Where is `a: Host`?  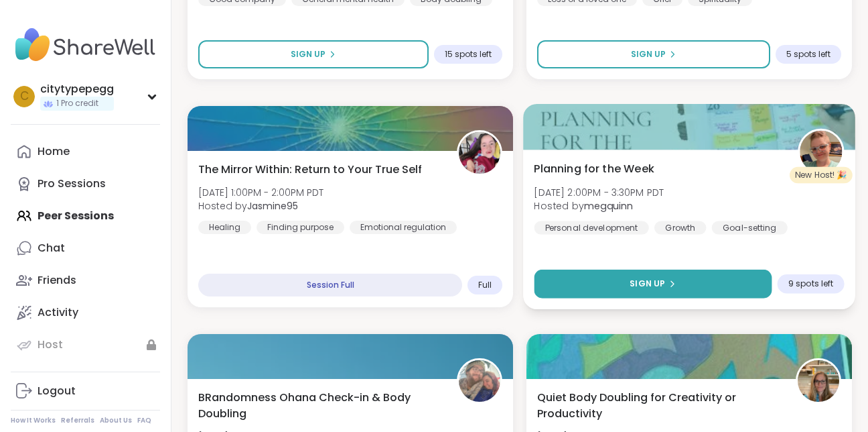 a: Host is located at coordinates (85, 345).